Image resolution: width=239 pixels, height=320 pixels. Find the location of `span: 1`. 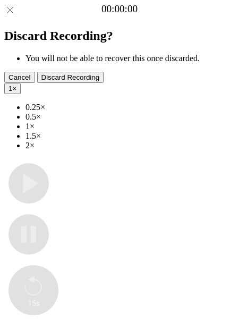

span: 1 is located at coordinates (10, 88).